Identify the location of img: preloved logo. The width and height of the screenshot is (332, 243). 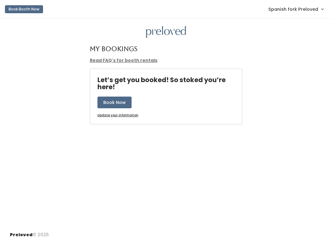
(166, 32).